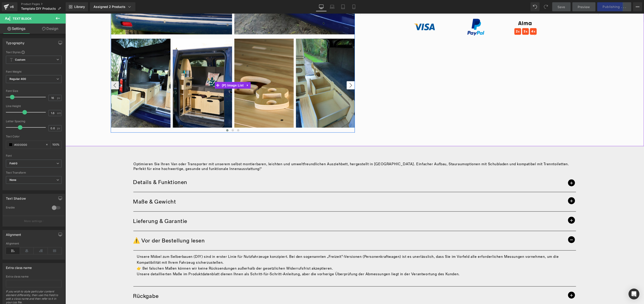  Describe the element at coordinates (289, 246) in the screenshot. I see `p: Unsere Möbel zum Selberbauen (DIY) sind in erster Linie für Nutzfahrzeuge konzipiert. Bei den sog...` at that location.